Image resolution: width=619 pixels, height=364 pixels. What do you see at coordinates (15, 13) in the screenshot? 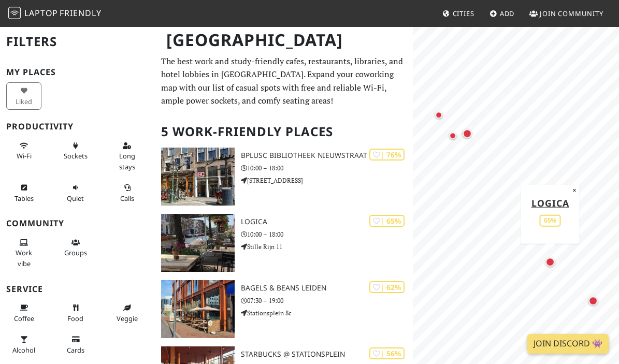
I see `img: LaptopFriendly` at bounding box center [15, 13].